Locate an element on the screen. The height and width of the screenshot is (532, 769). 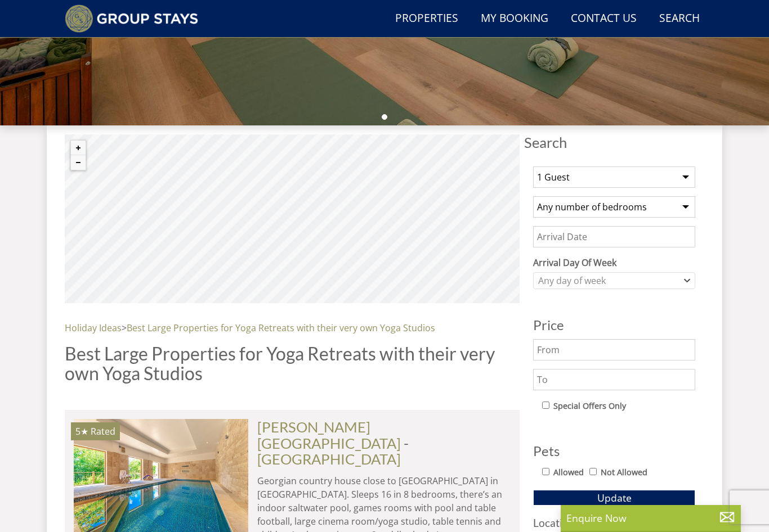
a: Best Large Properties for Yoga Retreats with their very own Yoga Studios is located at coordinates (281, 328).